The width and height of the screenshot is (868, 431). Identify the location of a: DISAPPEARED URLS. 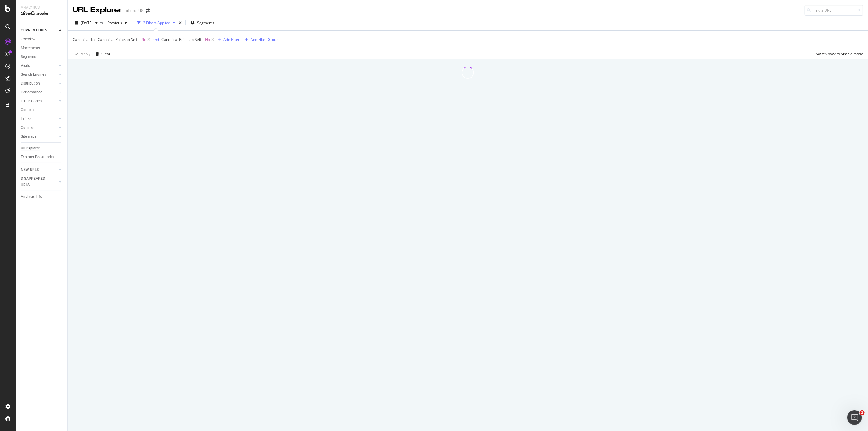
(38, 182).